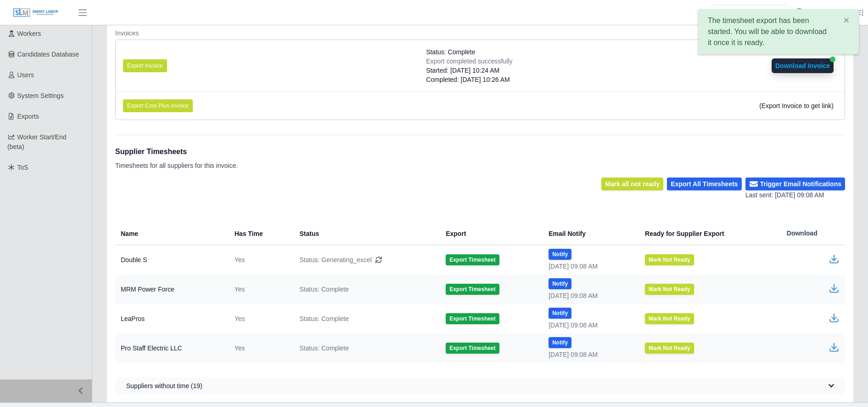 The height and width of the screenshot is (407, 868). Describe the element at coordinates (469, 61) in the screenshot. I see `div: Export completed successfully` at that location.